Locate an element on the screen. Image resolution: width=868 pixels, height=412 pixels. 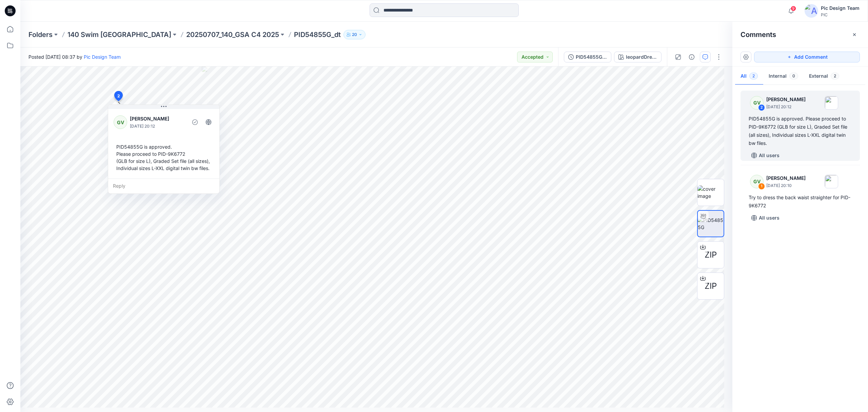
p: 20 is located at coordinates (355, 34).